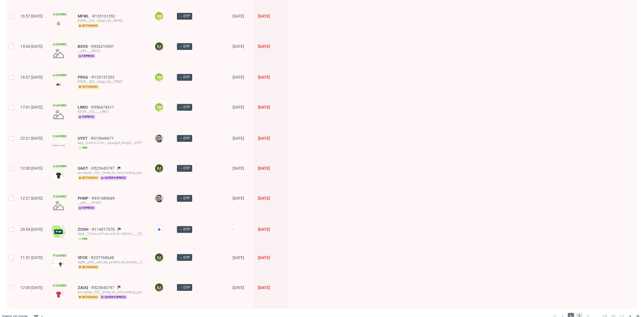  Describe the element at coordinates (84, 139) in the screenshot. I see `span: UYET` at that location.